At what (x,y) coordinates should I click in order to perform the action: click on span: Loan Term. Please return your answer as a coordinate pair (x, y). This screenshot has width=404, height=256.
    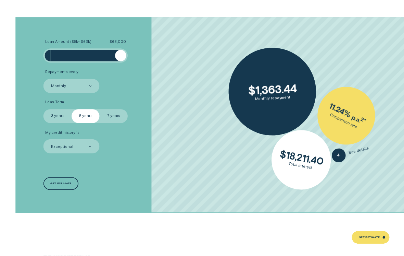
    Looking at the image, I should click on (54, 102).